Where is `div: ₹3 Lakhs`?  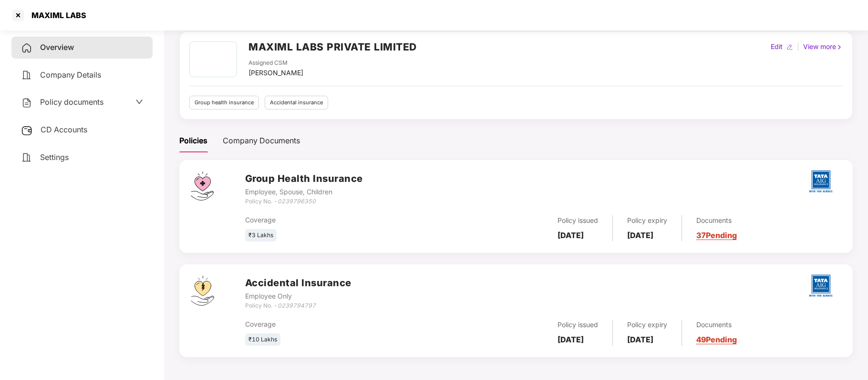
div: ₹3 Lakhs is located at coordinates (261, 236).